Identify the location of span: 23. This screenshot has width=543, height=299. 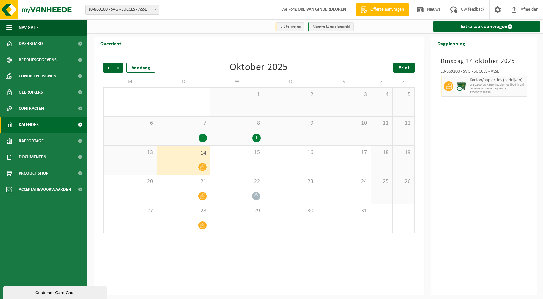
(291, 181).